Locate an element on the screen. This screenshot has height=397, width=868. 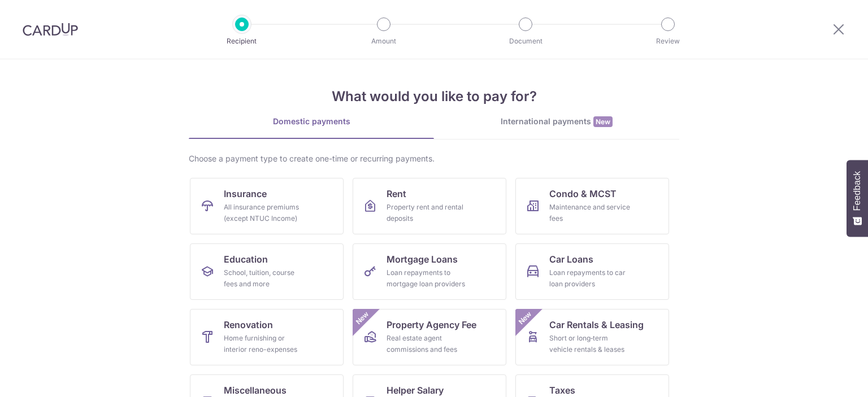
span: Rent is located at coordinates (396, 193).